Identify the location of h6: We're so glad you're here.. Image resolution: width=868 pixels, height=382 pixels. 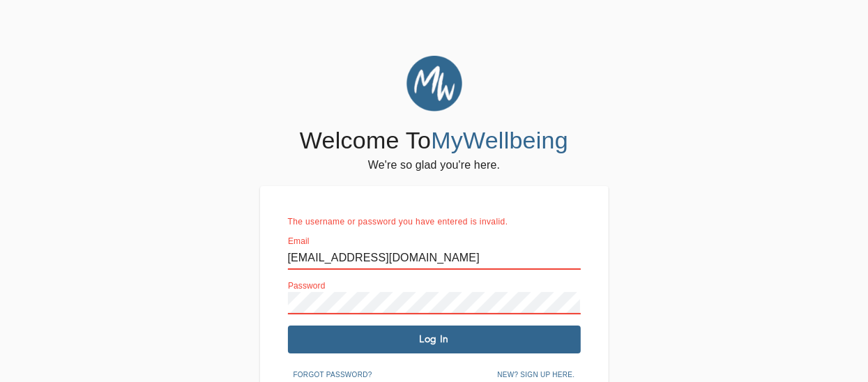
(434, 166).